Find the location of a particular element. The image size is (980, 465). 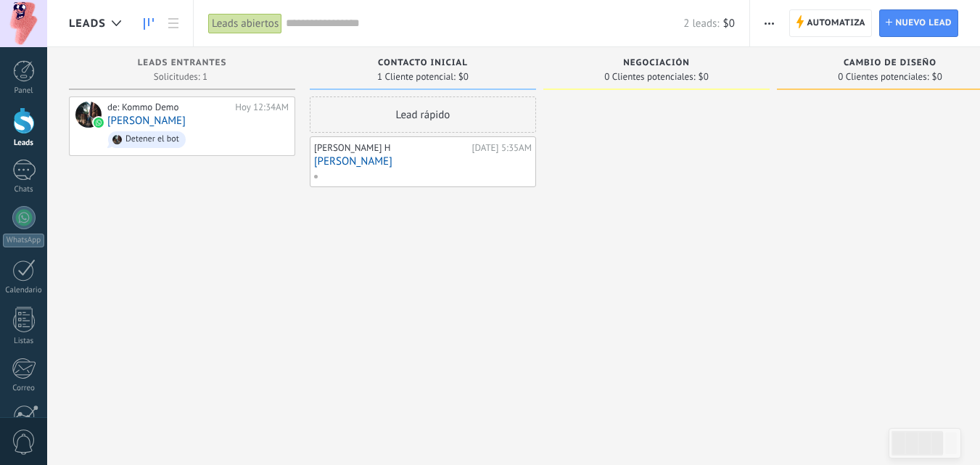

span: Automatiza is located at coordinates (836, 23).